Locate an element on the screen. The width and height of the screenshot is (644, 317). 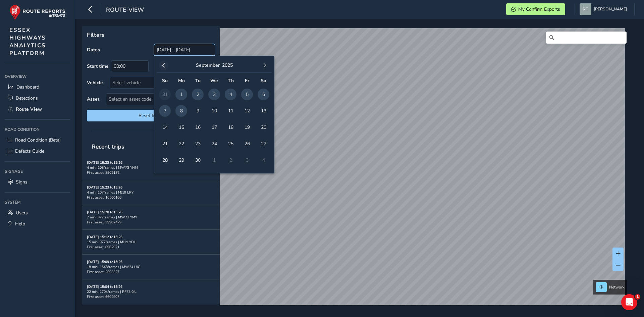
input: Search is located at coordinates (586, 38).